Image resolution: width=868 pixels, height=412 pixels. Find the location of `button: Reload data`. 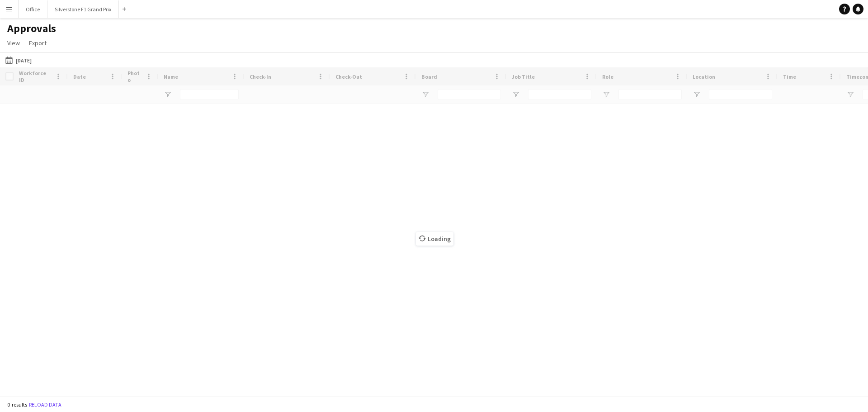

button: Reload data is located at coordinates (45, 405).